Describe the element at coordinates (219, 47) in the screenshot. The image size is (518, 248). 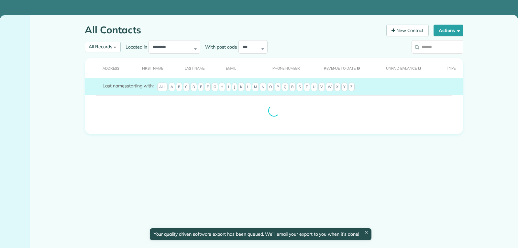
I see `label: With post code` at that location.